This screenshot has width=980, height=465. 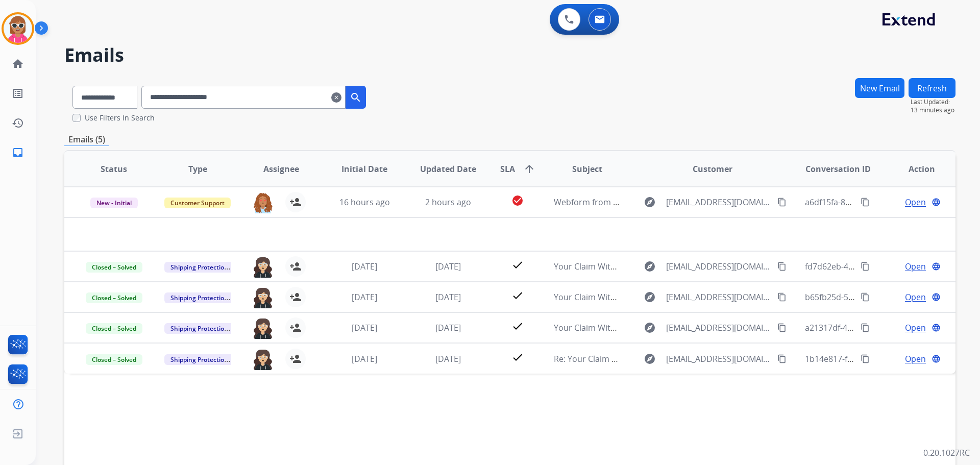 What do you see at coordinates (510, 55) in the screenshot?
I see `h2: Emails` at bounding box center [510, 55].